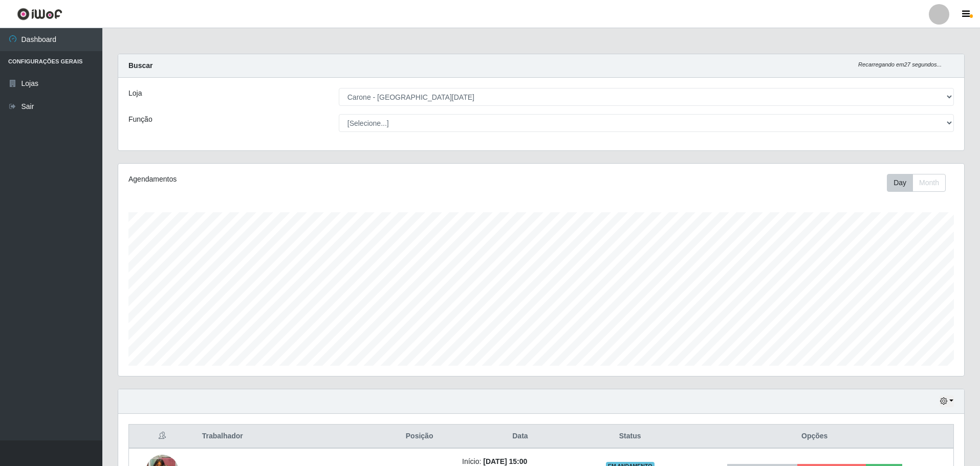 The width and height of the screenshot is (980, 466). I want to click on div: Toolbar with button groups, so click(920, 183).